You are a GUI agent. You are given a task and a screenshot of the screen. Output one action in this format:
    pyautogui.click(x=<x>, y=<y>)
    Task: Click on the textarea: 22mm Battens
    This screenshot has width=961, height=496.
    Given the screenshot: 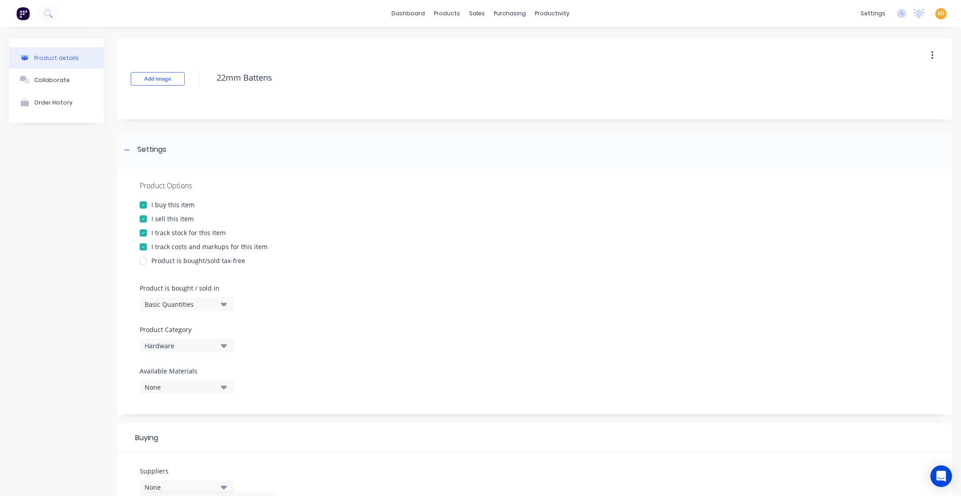 What is the action you would take?
    pyautogui.click(x=535, y=77)
    